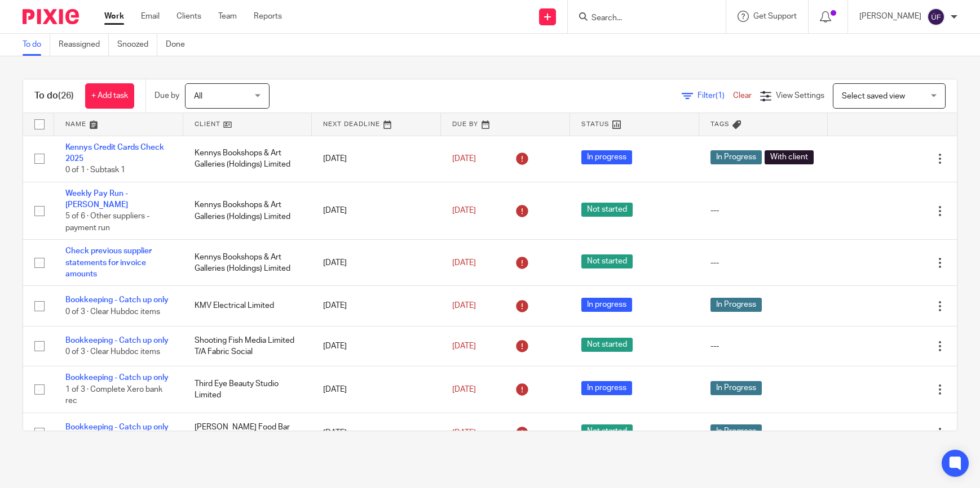  What do you see at coordinates (720, 124) in the screenshot?
I see `span: Tags` at bounding box center [720, 124].